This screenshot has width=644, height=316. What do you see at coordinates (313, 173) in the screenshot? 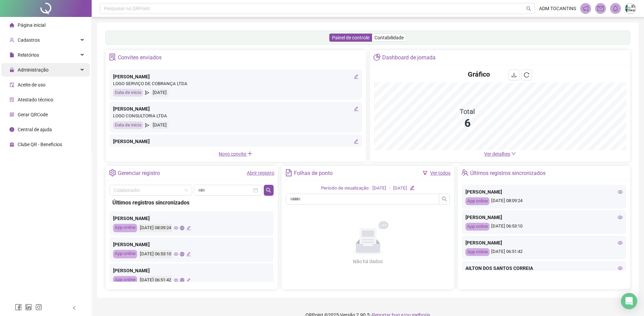
I see `div: Folhas de ponto` at bounding box center [313, 173].